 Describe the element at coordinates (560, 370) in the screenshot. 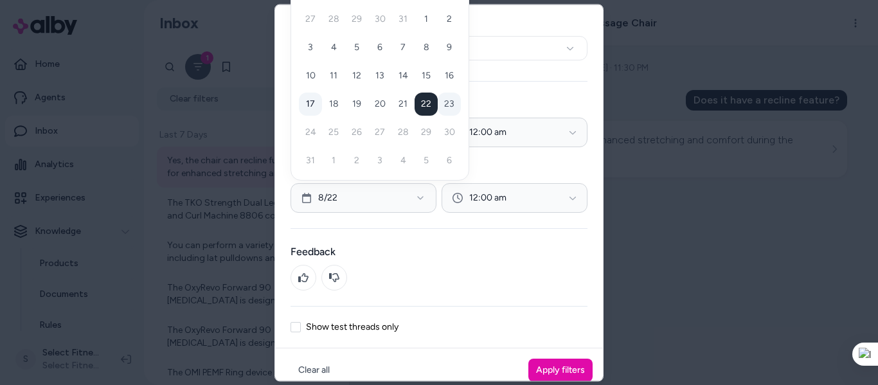

I see `button: Apply filters` at that location.